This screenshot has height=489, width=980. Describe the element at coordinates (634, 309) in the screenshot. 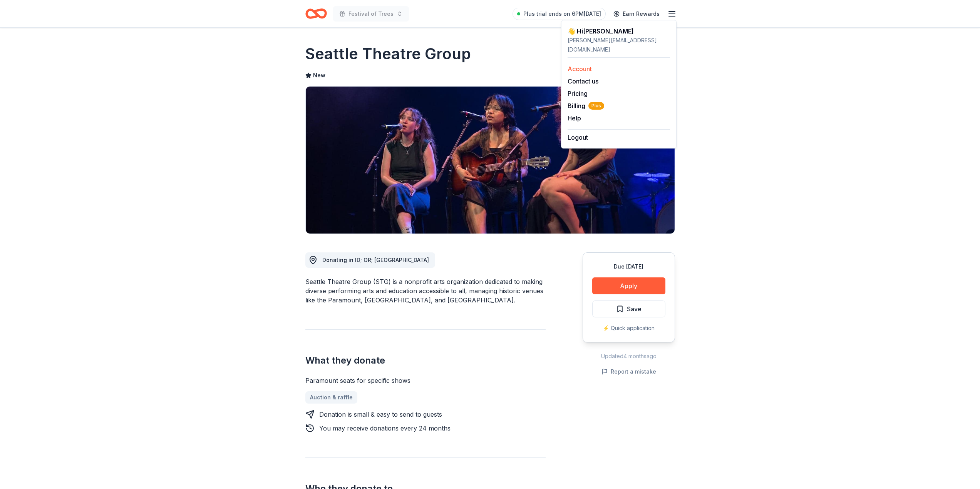

I see `span: Save` at that location.